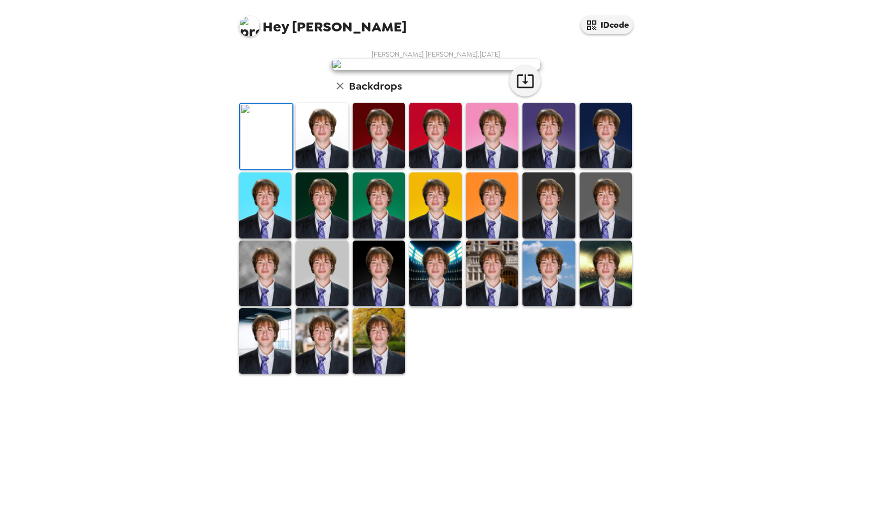 This screenshot has width=872, height=511. What do you see at coordinates (250, 26) in the screenshot?
I see `img: profile pic` at bounding box center [250, 26].